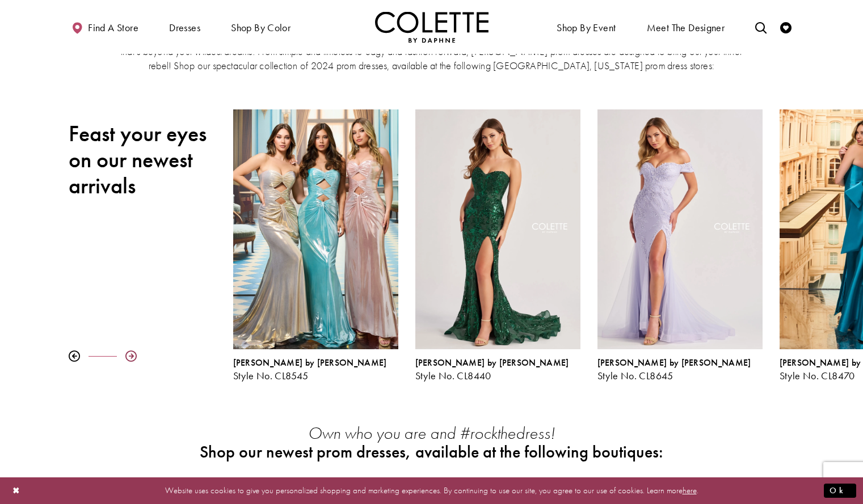 This screenshot has height=504, width=863. Describe the element at coordinates (454, 375) in the screenshot. I see `span: Style No. CL8440` at that location.